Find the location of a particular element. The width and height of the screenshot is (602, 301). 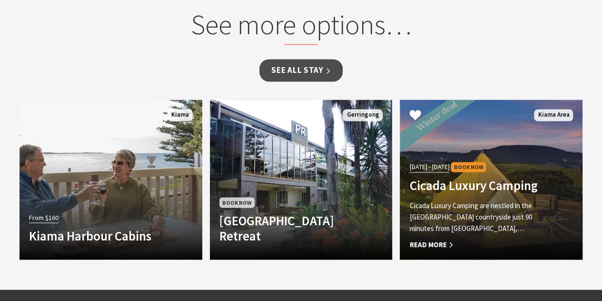

h4: Cicada Luxury Camping is located at coordinates (477, 185).